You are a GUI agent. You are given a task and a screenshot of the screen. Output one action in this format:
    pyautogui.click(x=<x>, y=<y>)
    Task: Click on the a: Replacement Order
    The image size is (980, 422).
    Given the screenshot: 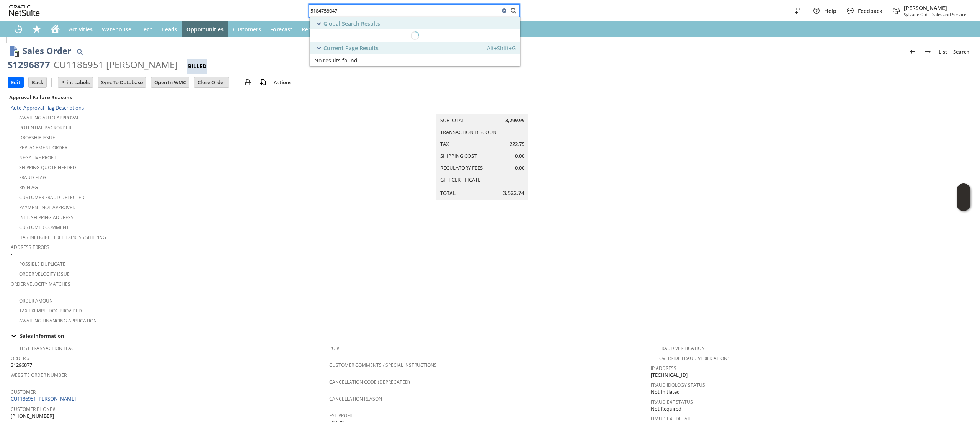 What is the action you would take?
    pyautogui.click(x=43, y=147)
    